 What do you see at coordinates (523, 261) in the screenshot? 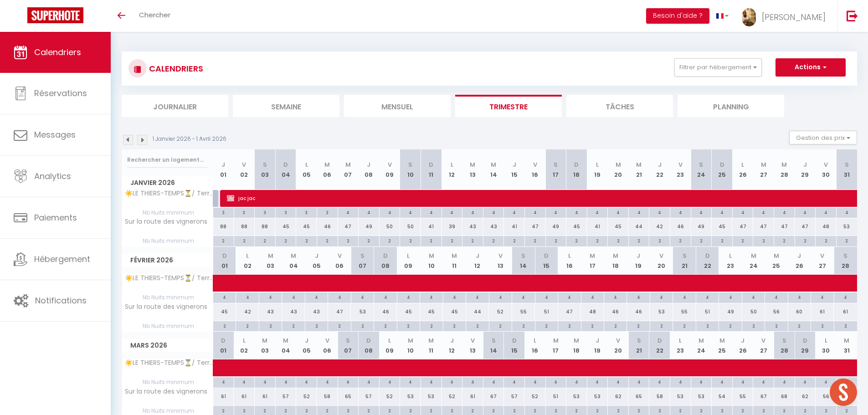
I see `th: 14` at bounding box center [523, 261].